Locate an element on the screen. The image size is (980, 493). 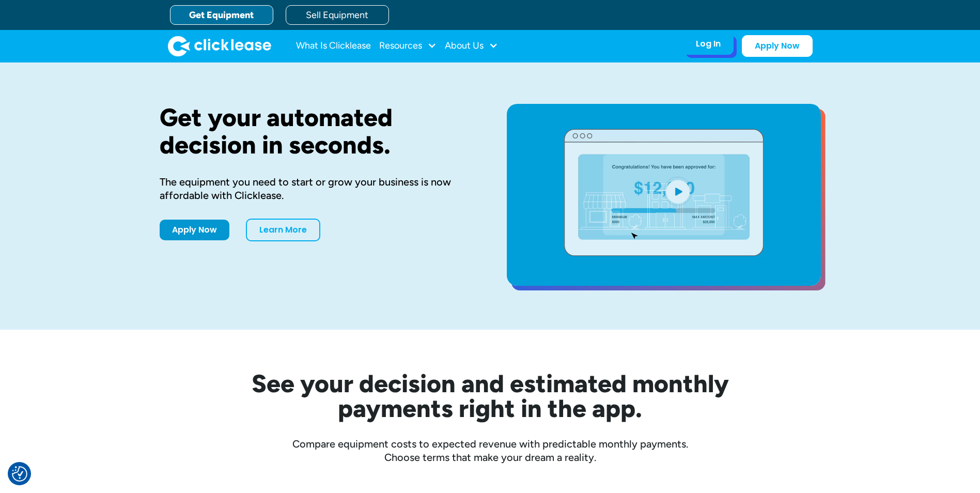
div: About Us is located at coordinates (471, 46).